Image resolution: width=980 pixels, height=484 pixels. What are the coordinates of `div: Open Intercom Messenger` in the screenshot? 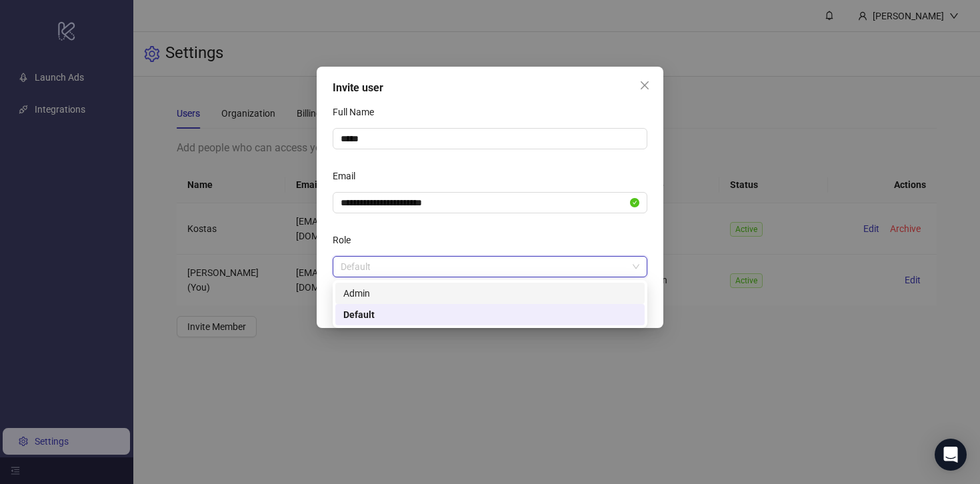 It's located at (951, 455).